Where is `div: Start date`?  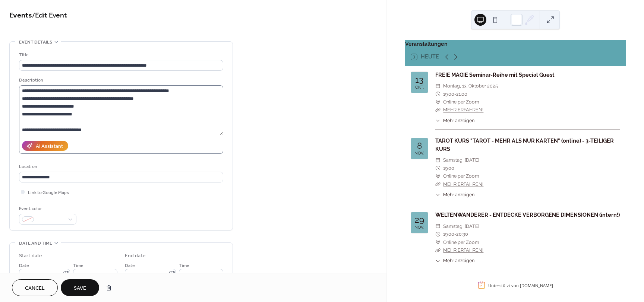 div: Start date is located at coordinates (30, 256).